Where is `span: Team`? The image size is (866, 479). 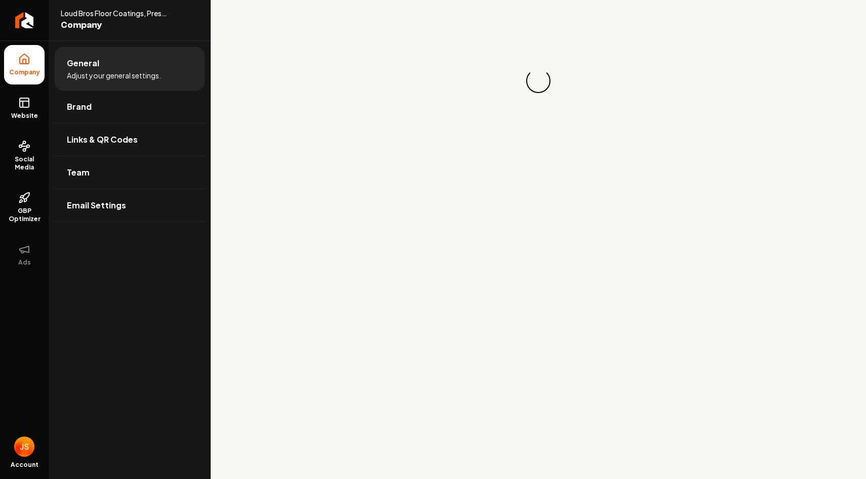 span: Team is located at coordinates (78, 173).